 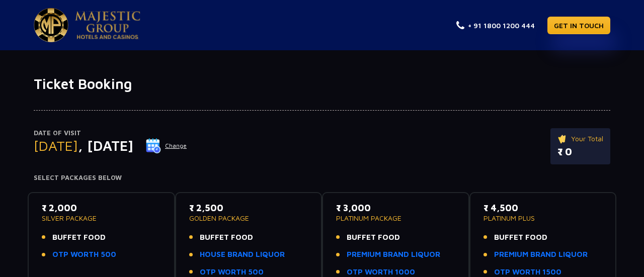 I want to click on p: SILVER PACKAGE, so click(x=101, y=218).